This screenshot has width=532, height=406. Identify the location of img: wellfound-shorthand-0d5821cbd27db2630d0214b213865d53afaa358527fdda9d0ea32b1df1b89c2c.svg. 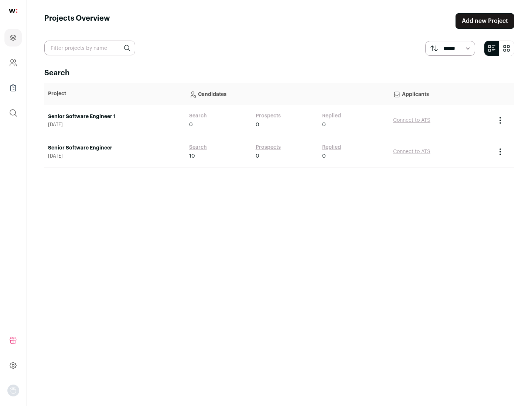
(13, 11).